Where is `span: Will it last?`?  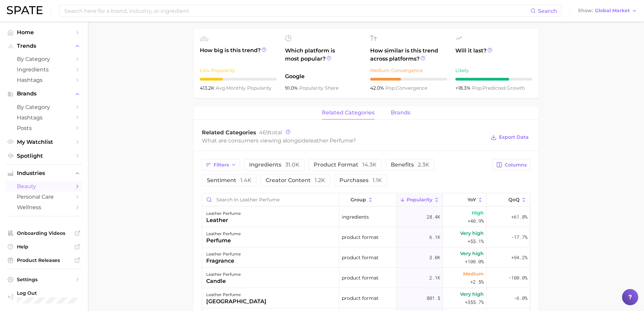
span: Will it last? is located at coordinates (494, 55).